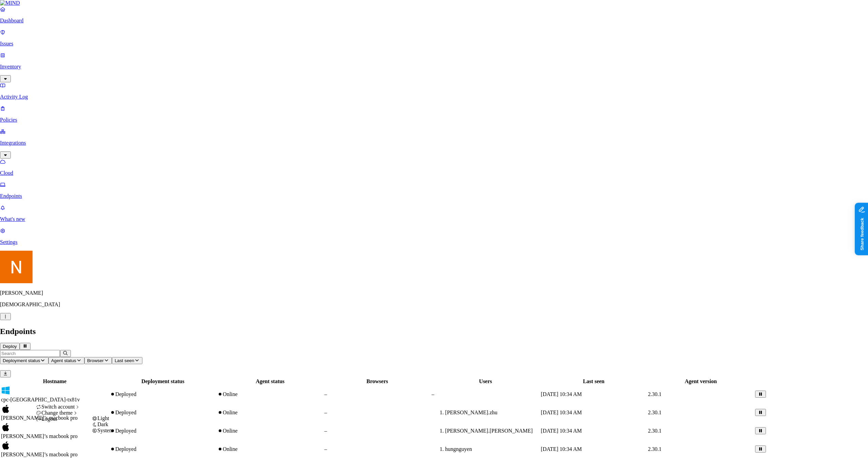  I want to click on span: Light, so click(103, 418).